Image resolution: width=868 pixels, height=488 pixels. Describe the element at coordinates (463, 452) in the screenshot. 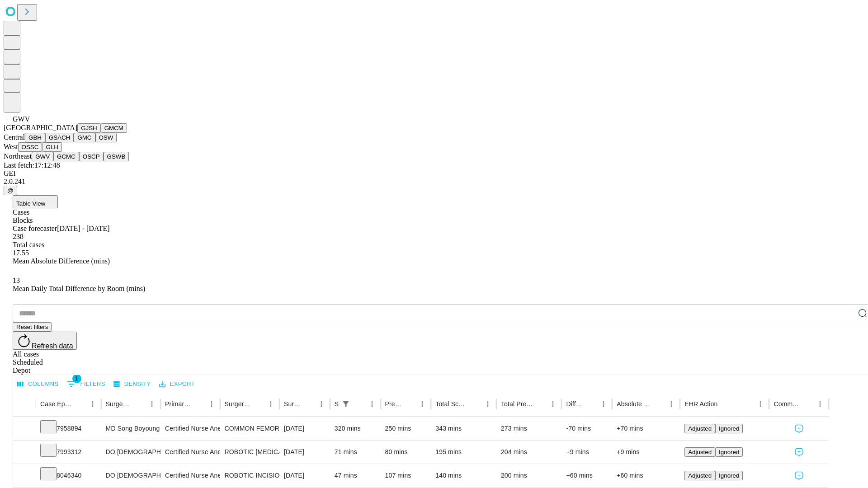

I see `div: 195 mins` at that location.